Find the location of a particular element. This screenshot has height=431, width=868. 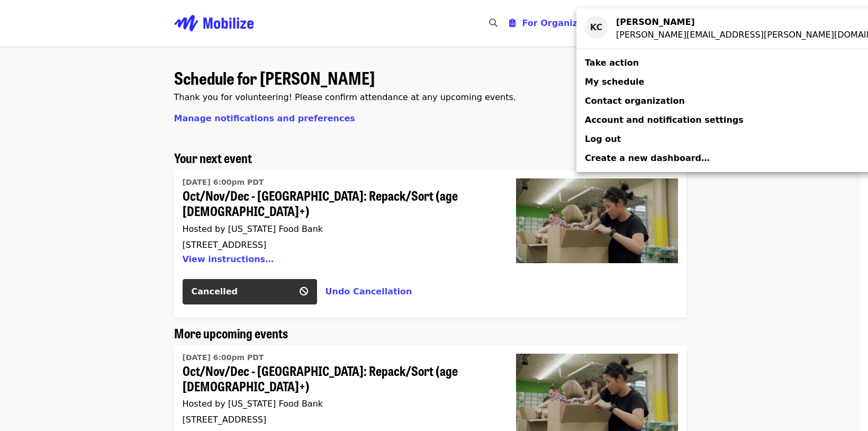

span: Log out is located at coordinates (602, 139).